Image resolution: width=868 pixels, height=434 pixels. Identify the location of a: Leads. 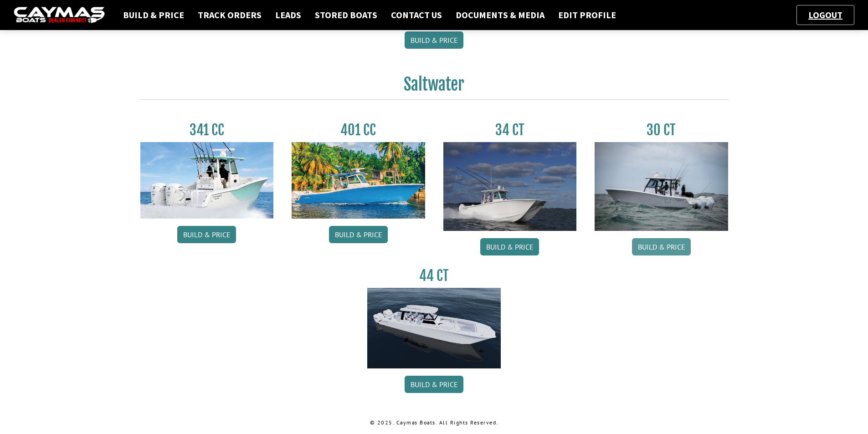
(288, 15).